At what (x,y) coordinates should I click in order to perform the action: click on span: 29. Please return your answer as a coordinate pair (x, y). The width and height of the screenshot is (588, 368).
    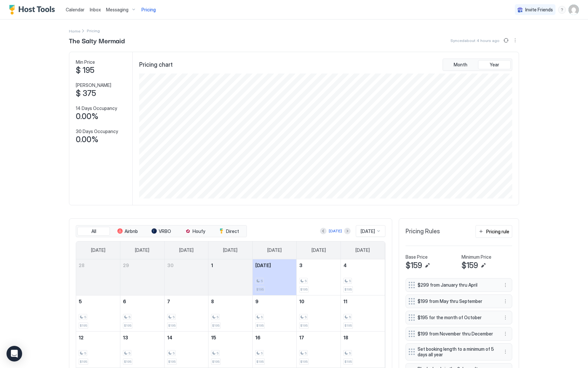
    Looking at the image, I should click on (126, 265).